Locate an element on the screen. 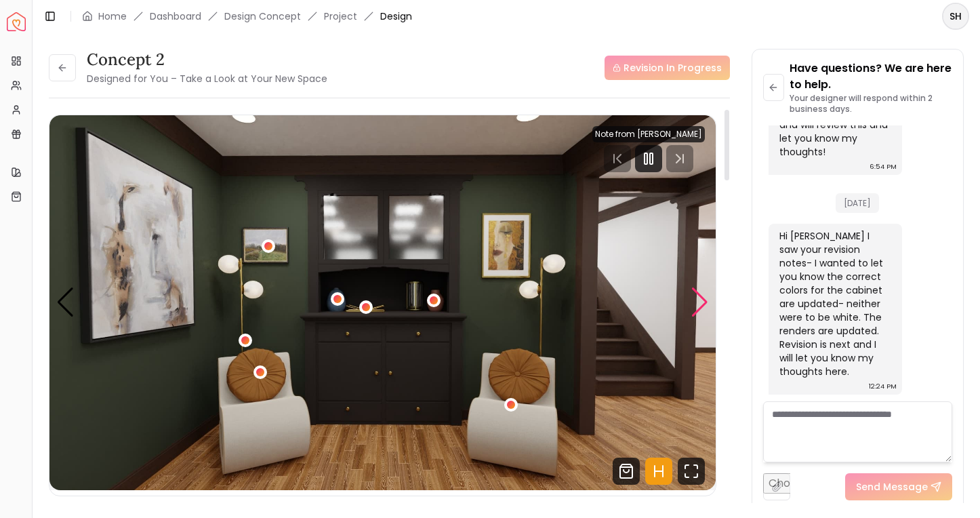 The width and height of the screenshot is (980, 518). a: Home is located at coordinates (112, 16).